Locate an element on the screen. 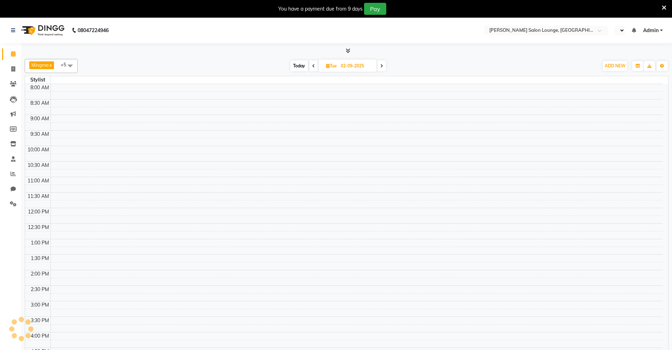  div: 1:00 PM is located at coordinates (40, 243).